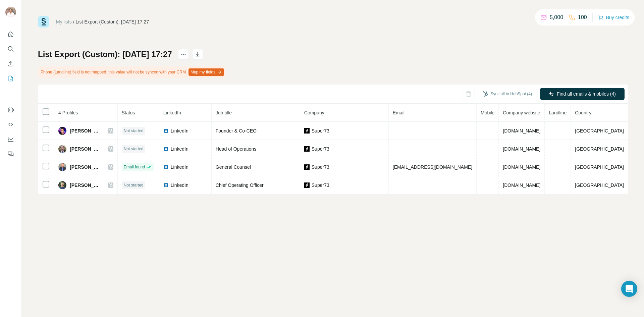 The width and height of the screenshot is (644, 317). What do you see at coordinates (11, 64) in the screenshot?
I see `button: Enrich CSV` at bounding box center [11, 64].